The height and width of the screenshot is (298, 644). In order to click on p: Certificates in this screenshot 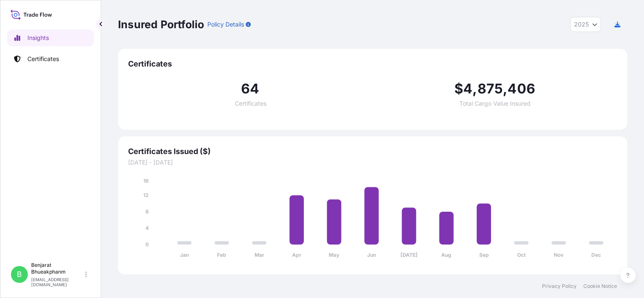, I will do `click(43, 59)`.